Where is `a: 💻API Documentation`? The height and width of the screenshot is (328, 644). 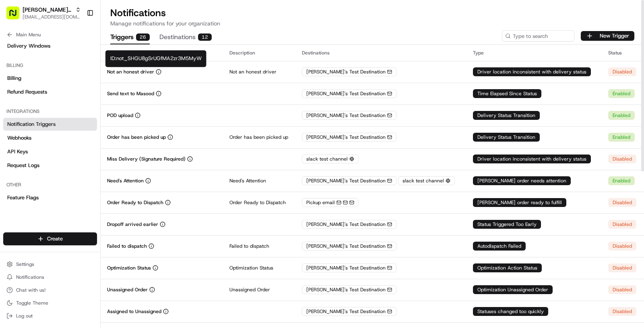
a: 💻API Documentation is located at coordinates (99, 184).